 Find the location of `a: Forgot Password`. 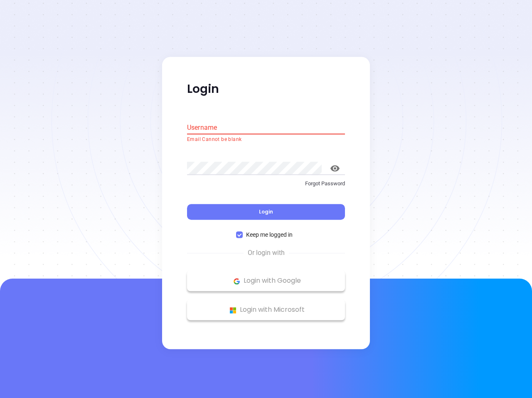

a: Forgot Password is located at coordinates (266, 188).